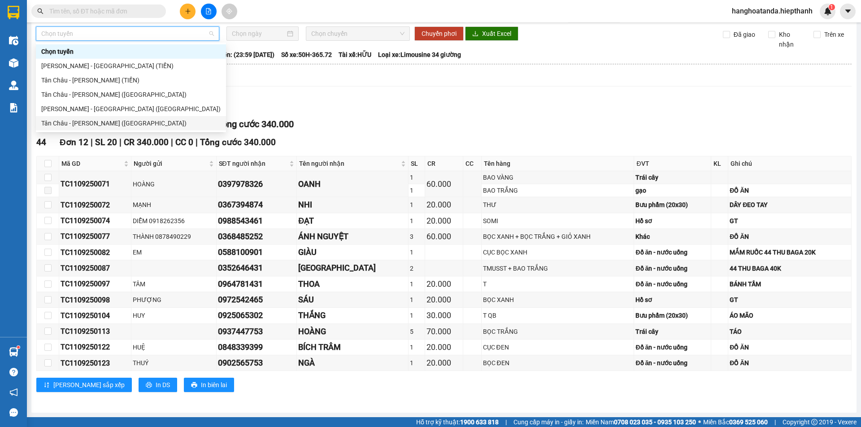 The width and height of the screenshot is (861, 427). Describe the element at coordinates (95, 300) in the screenshot. I see `td: TC1109250098` at that location.